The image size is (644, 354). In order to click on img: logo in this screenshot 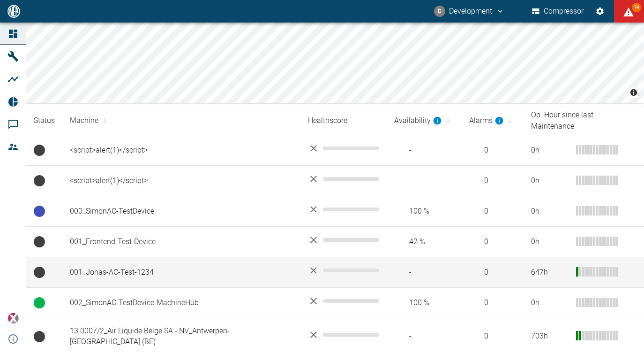, I will do `click(13, 11)`.